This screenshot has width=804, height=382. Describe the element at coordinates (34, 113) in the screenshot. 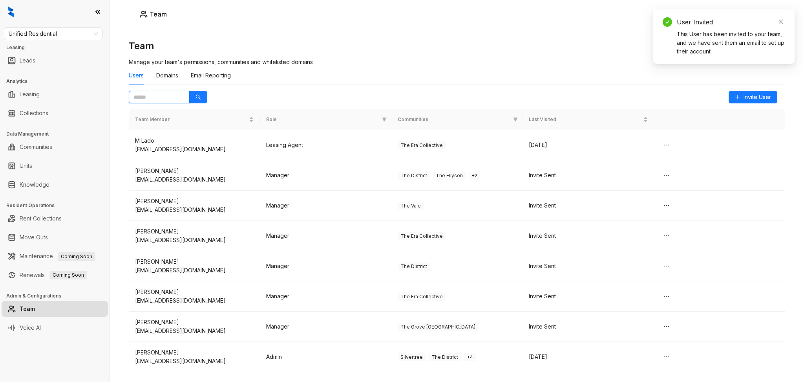

I see `a: Collections` at that location.